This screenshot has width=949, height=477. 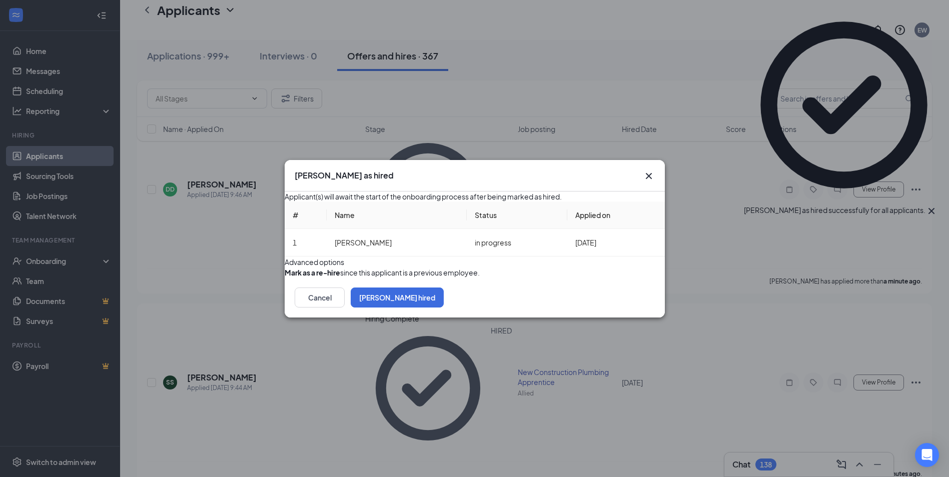 I want to click on div: Advanced options, so click(x=475, y=262).